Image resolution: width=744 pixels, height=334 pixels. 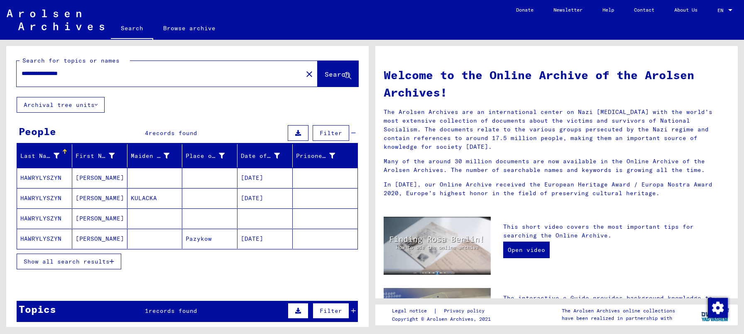 What do you see at coordinates (556, 84) in the screenshot?
I see `h1: Welcome to the Online Archive of the Arolsen Archives!` at bounding box center [556, 84].